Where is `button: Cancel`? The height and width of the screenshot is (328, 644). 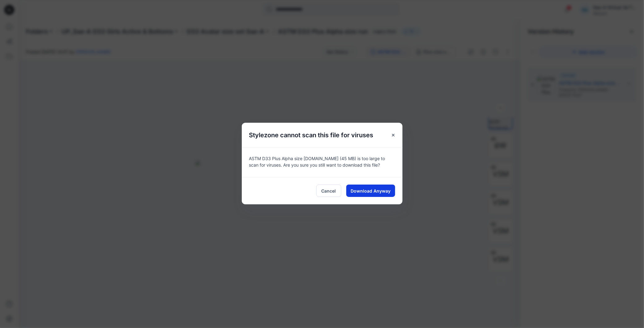 button: Cancel is located at coordinates (329, 191).